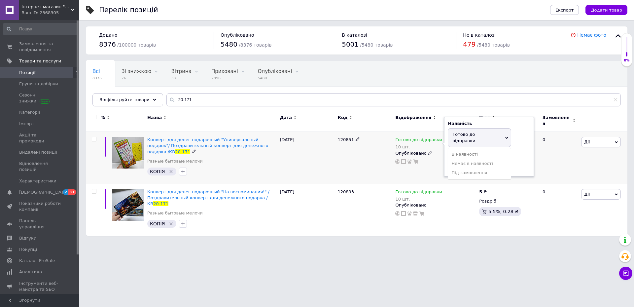 This screenshot has width=634, height=307. What do you see at coordinates (255, 45) in the screenshot?
I see `span: / 8376 товарів` at bounding box center [255, 45].